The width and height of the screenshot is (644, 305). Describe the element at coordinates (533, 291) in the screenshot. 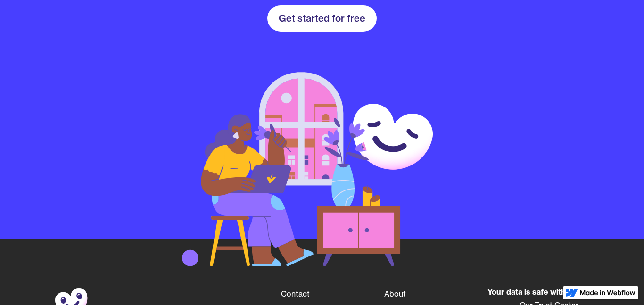

I see `div: Your data is safe with us.` at that location.